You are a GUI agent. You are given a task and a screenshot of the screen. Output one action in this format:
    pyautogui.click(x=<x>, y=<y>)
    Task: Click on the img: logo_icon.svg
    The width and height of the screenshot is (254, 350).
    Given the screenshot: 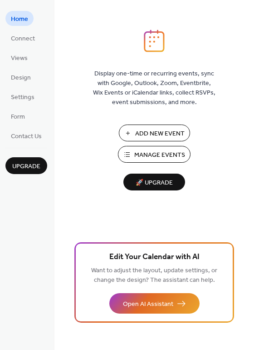 What is the action you would take?
    pyautogui.click(x=154, y=41)
    